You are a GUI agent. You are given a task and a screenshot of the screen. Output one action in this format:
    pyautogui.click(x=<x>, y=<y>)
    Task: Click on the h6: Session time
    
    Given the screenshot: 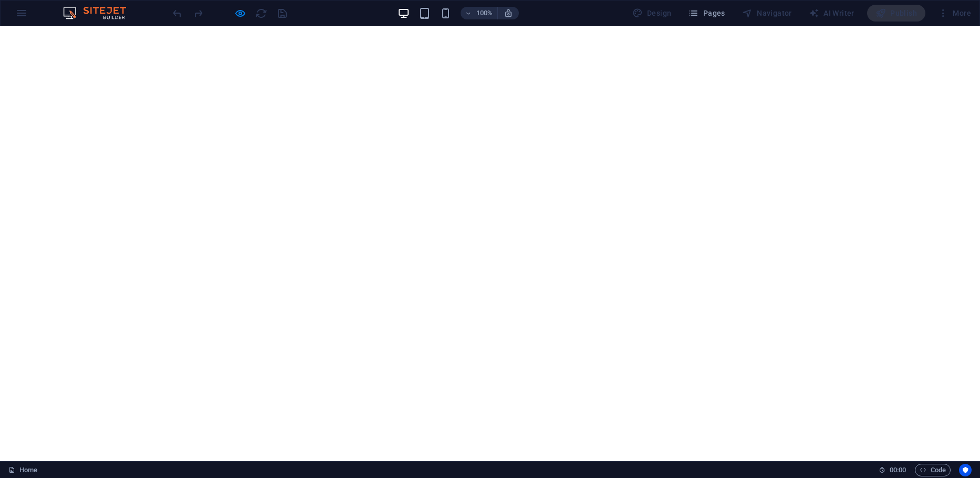 What is the action you would take?
    pyautogui.click(x=892, y=470)
    